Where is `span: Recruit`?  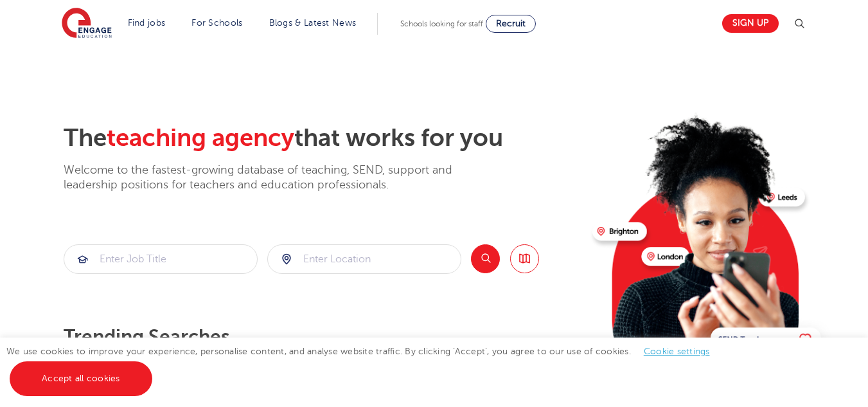
span: Recruit is located at coordinates (511, 23).